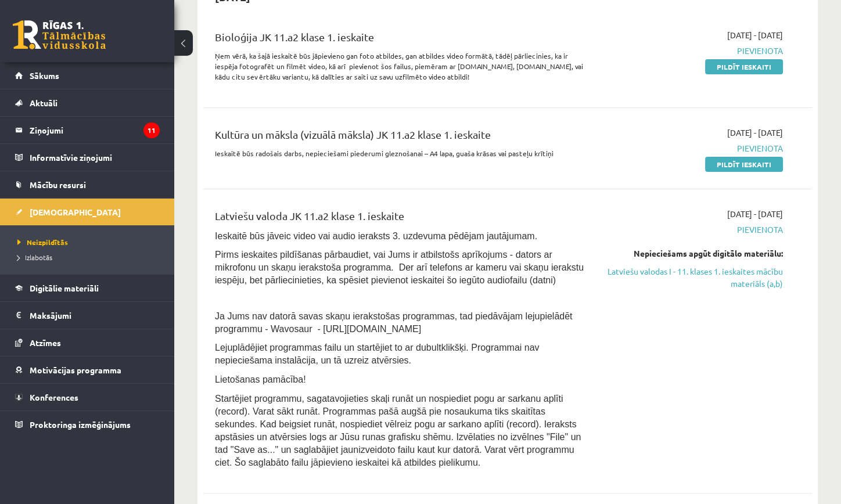  What do you see at coordinates (87, 76) in the screenshot?
I see `a: Sākums` at bounding box center [87, 76].